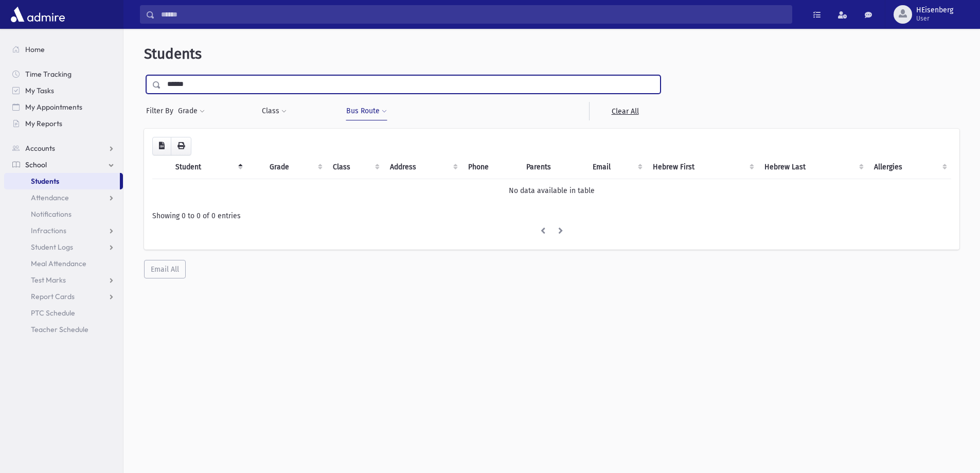 The height and width of the screenshot is (473, 980). I want to click on th: Class: activate to sort column ascending, so click(355, 167).